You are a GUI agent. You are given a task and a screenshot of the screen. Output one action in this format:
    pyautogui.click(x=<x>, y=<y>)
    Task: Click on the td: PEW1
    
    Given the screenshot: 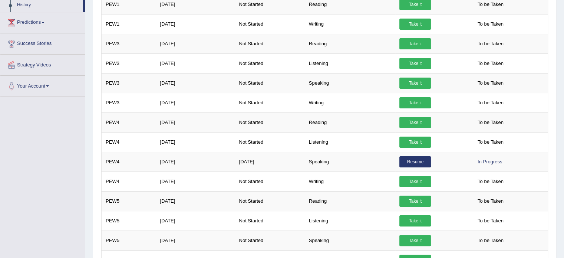 What is the action you would take?
    pyautogui.click(x=129, y=24)
    